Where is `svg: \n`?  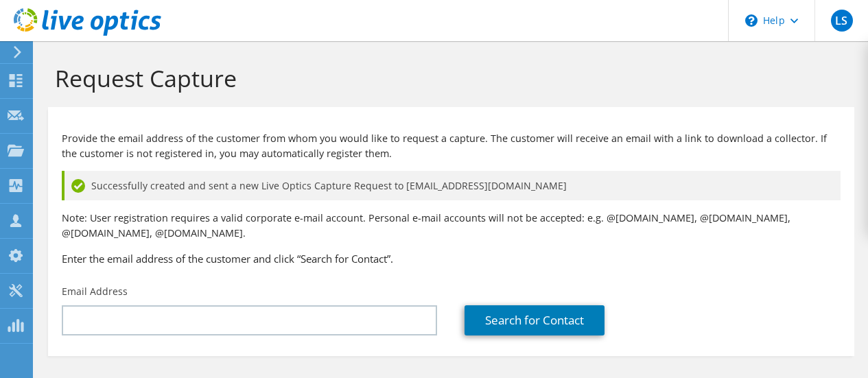
svg: \n is located at coordinates (751, 21).